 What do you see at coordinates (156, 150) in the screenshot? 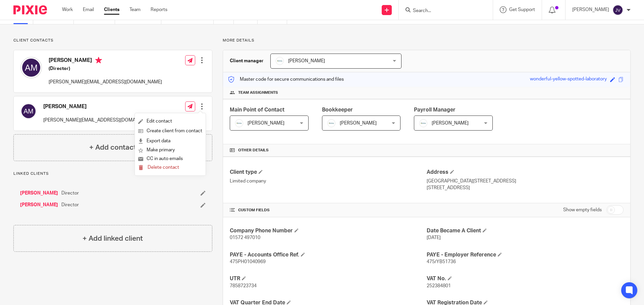
I see `button: Make primary` at bounding box center [156, 150].